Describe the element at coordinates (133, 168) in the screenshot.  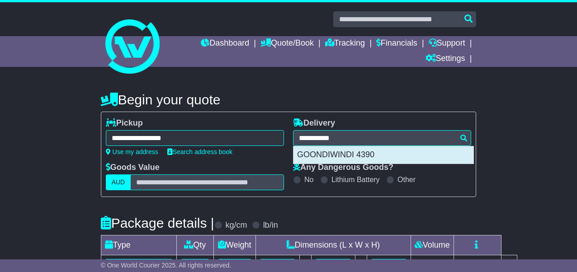
I see `label: Goods Value` at that location.